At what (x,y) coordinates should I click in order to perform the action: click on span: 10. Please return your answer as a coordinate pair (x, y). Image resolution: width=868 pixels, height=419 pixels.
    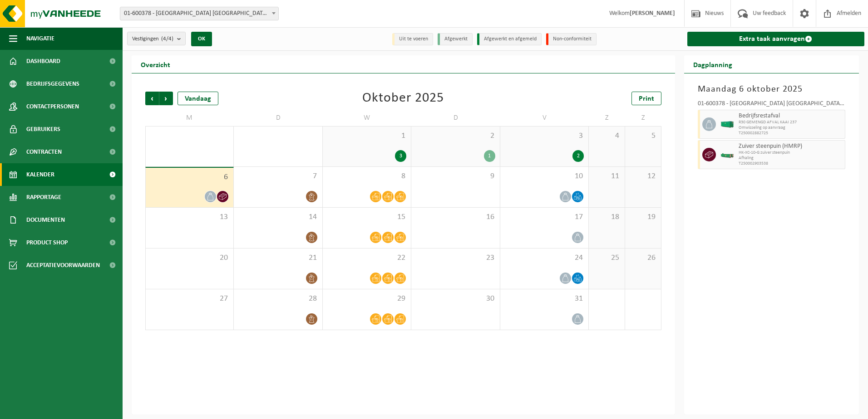
    Looking at the image, I should click on (544, 176).